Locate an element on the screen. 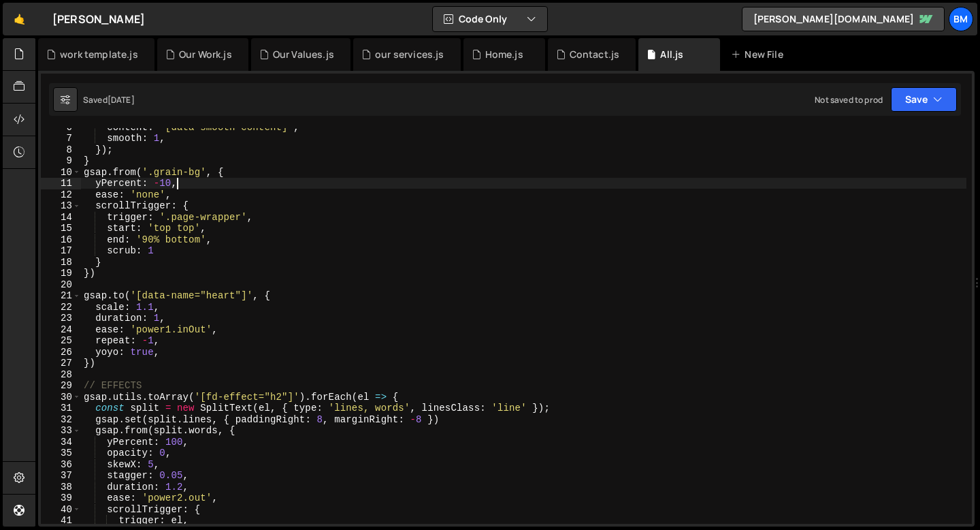 The width and height of the screenshot is (980, 530). div: 36 is located at coordinates (60, 464).